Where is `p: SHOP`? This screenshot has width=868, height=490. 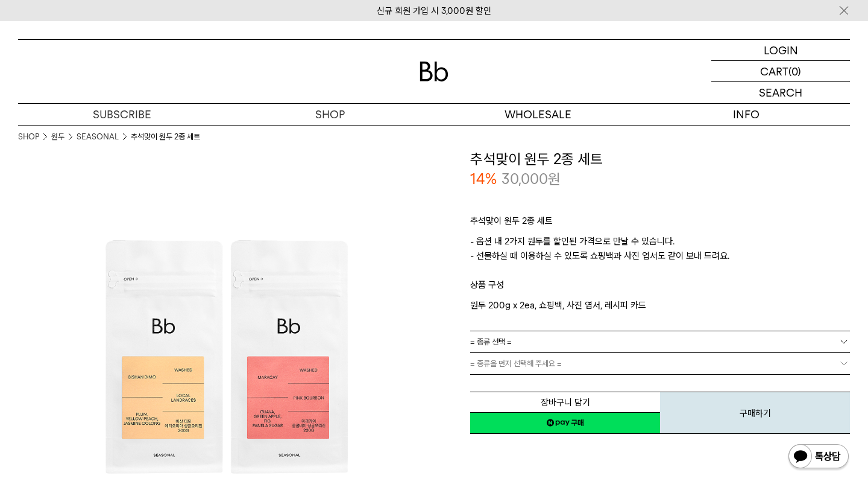 p: SHOP is located at coordinates (330, 114).